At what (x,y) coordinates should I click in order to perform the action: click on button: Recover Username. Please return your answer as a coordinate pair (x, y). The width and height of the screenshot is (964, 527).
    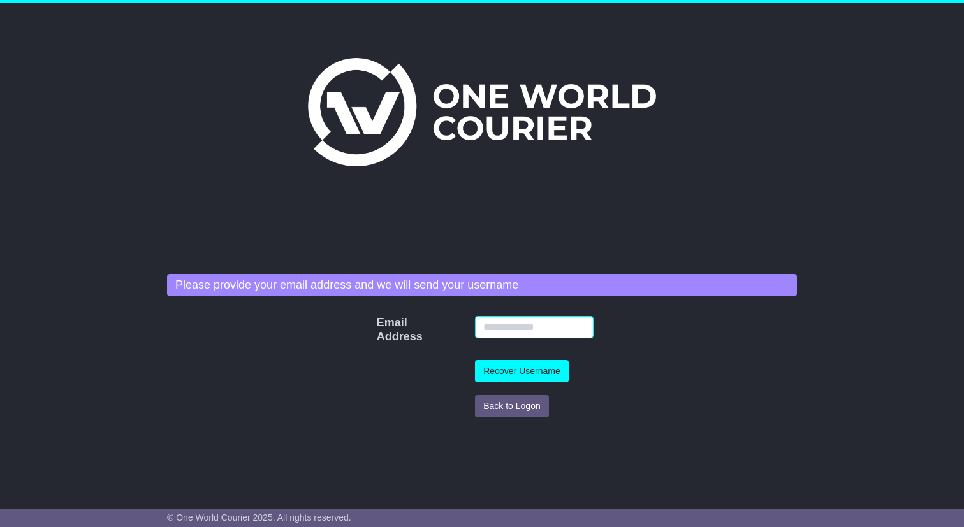
    Looking at the image, I should click on (522, 371).